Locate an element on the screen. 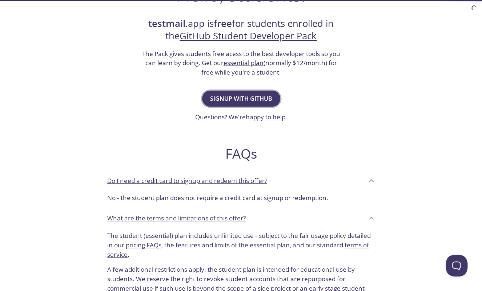  p: What are the terms and limitations of this offer? is located at coordinates (176, 218).